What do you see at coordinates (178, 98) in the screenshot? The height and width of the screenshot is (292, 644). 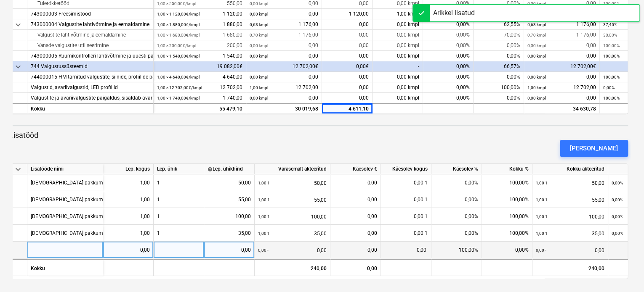 I see `small: 1,00 × 1 740,00€ / kmpl` at bounding box center [178, 98].